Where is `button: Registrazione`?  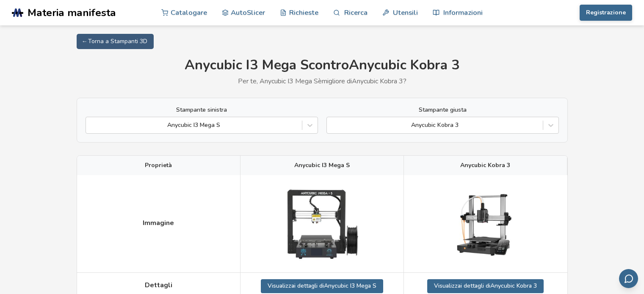 button: Registrazione is located at coordinates (606, 13).